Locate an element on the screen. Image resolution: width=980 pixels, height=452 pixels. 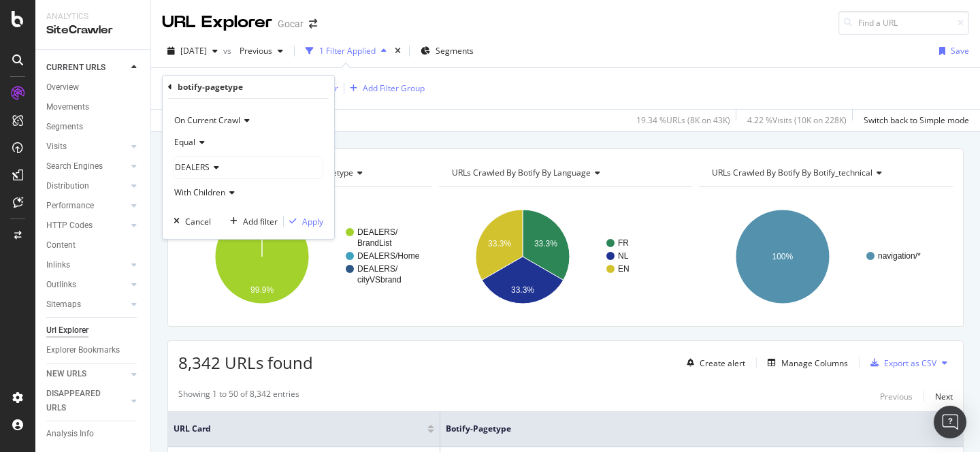
div: 19.34 % URLs ( 8K on 43K ) is located at coordinates (683, 120).